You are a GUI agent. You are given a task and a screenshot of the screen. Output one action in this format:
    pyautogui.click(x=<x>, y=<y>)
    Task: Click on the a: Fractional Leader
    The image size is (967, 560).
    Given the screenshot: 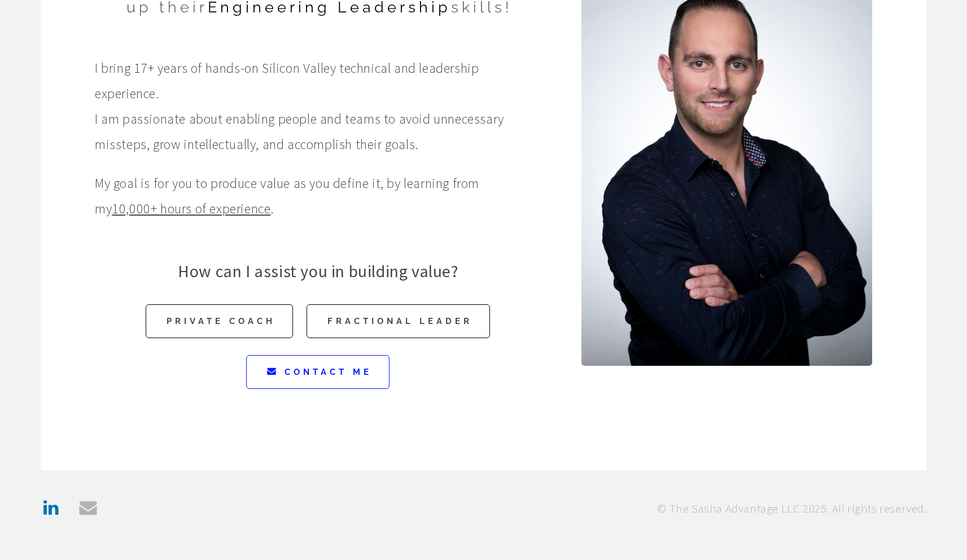 What is the action you would take?
    pyautogui.click(x=398, y=321)
    